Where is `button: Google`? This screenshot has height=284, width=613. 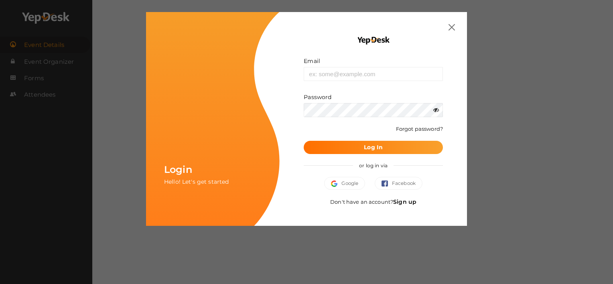 button: Google is located at coordinates (344, 183).